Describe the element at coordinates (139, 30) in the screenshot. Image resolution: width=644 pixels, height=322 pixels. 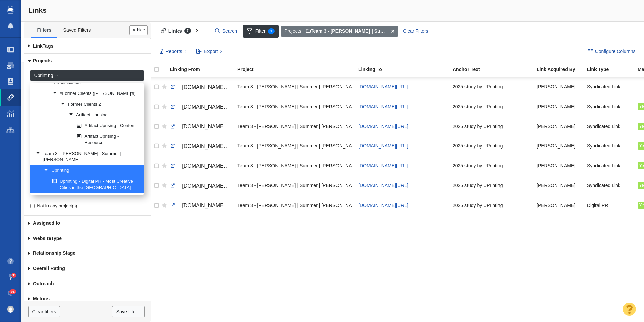
I see `button: Done` at that location.